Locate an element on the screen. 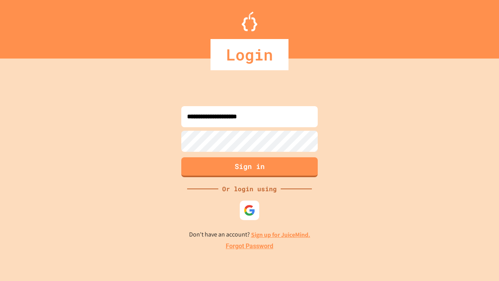 This screenshot has width=499, height=281. img: Logo.svg is located at coordinates (249, 21).